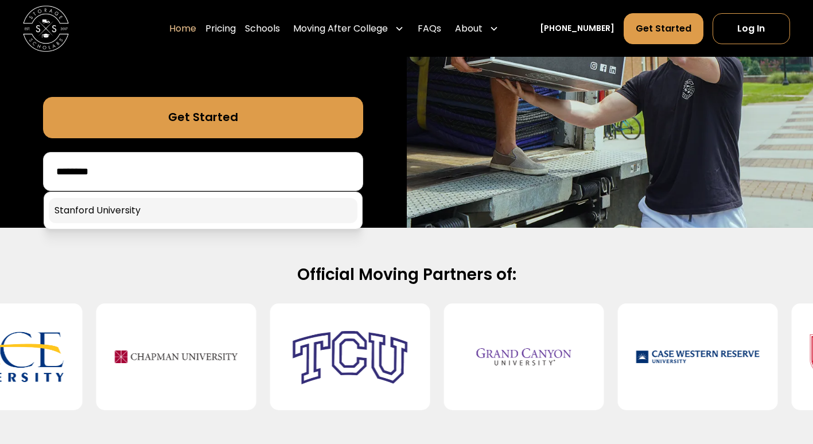 Image resolution: width=813 pixels, height=444 pixels. I want to click on a: FAQs, so click(429, 29).